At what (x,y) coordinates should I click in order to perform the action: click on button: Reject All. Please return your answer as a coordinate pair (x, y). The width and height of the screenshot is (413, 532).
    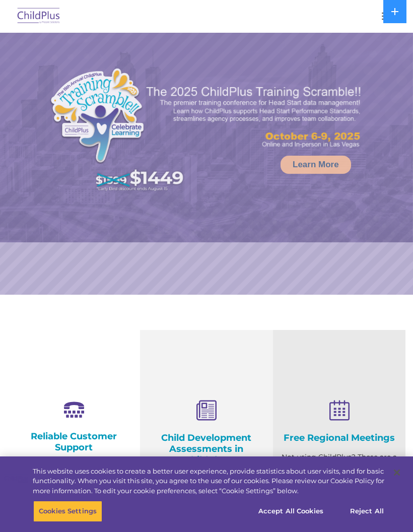
    Looking at the image, I should click on (367, 511).